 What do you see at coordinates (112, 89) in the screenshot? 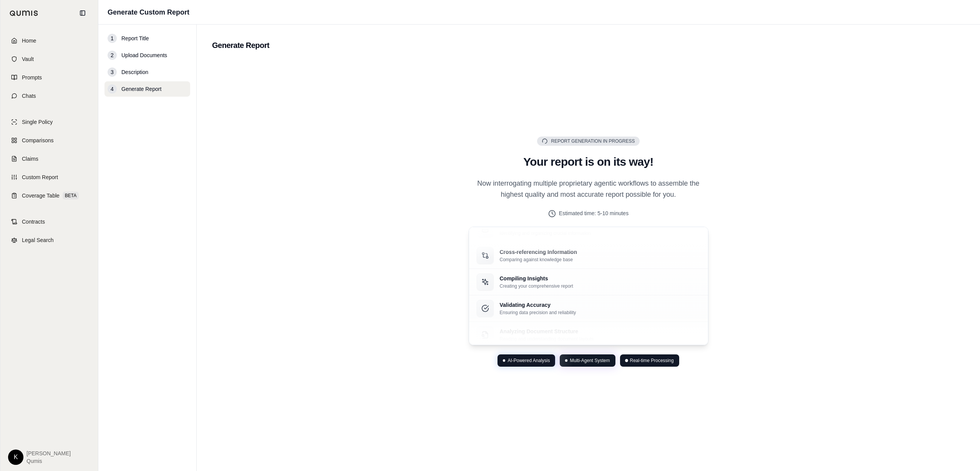
I see `div: 4` at bounding box center [112, 89].